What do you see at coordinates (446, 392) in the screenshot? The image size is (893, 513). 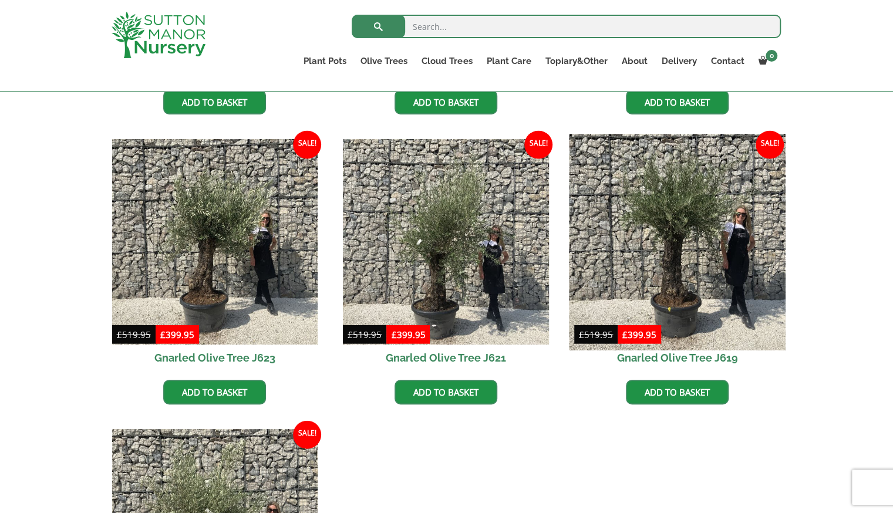 I see `a: Add to basket: “Gnarled Olive Tree J621”` at bounding box center [446, 392].